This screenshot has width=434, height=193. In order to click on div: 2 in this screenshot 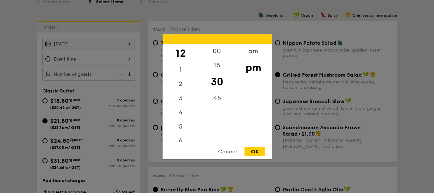, I will do `click(181, 84)`.